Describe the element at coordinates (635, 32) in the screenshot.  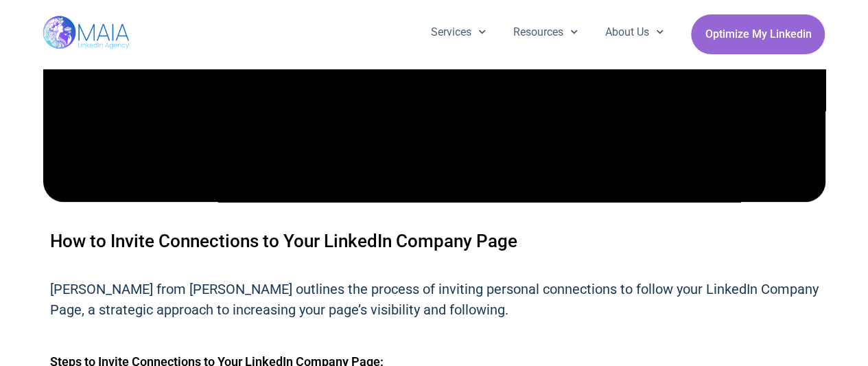
I see `a: About Us` at that location.